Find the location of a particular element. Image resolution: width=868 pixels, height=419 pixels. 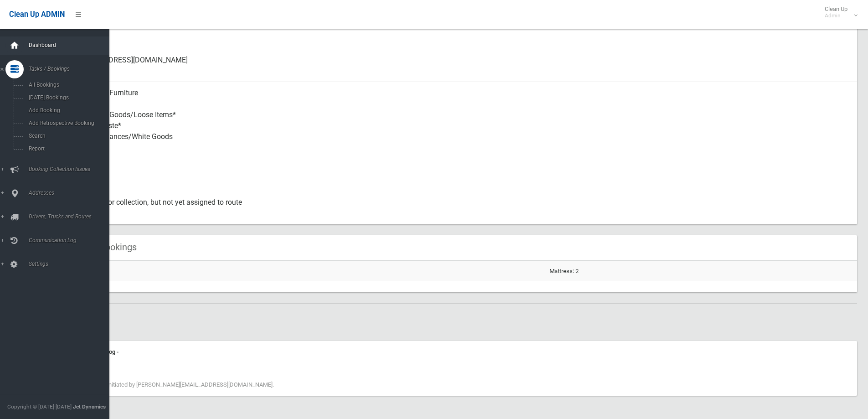

h2: History is located at coordinates (448, 320).